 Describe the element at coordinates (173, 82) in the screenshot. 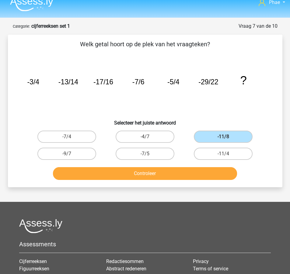

I see `tspan: -5/4` at that location.